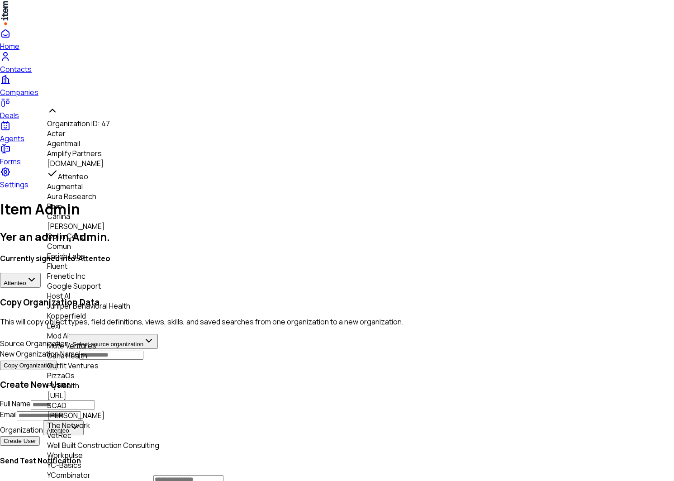  What do you see at coordinates (56, 134) in the screenshot?
I see `span: Acter` at bounding box center [56, 134].